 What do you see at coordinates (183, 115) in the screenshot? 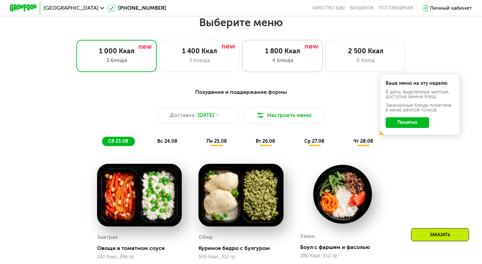
I see `span: Доставка:` at bounding box center [183, 115].